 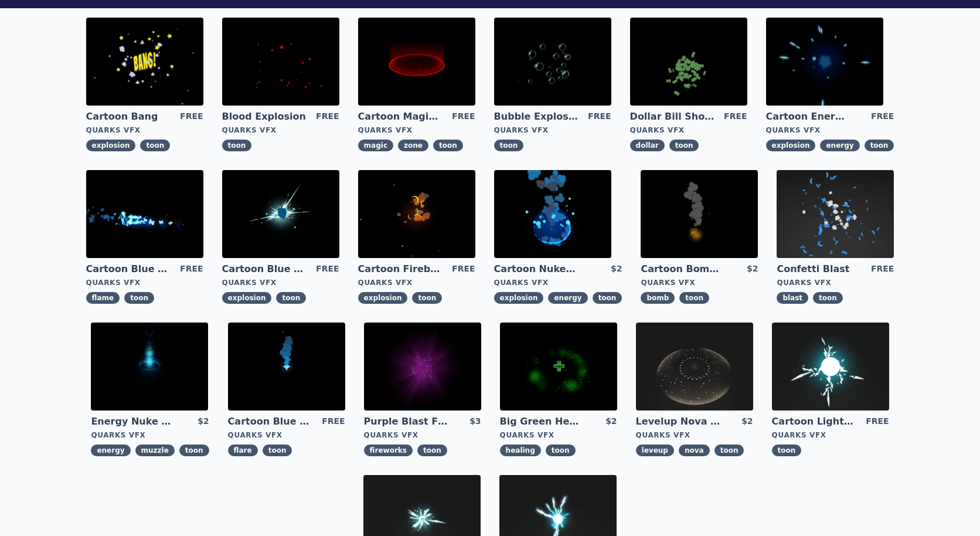 I want to click on a: Confetti Blast, so click(x=819, y=269).